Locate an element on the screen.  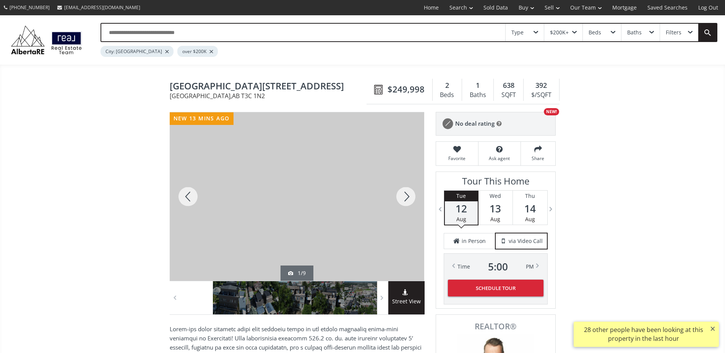
div: Filters is located at coordinates (673, 32).